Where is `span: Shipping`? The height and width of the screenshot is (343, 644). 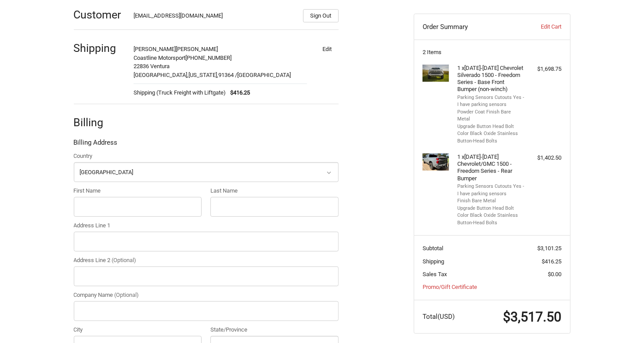
span: Shipping is located at coordinates (433, 261).